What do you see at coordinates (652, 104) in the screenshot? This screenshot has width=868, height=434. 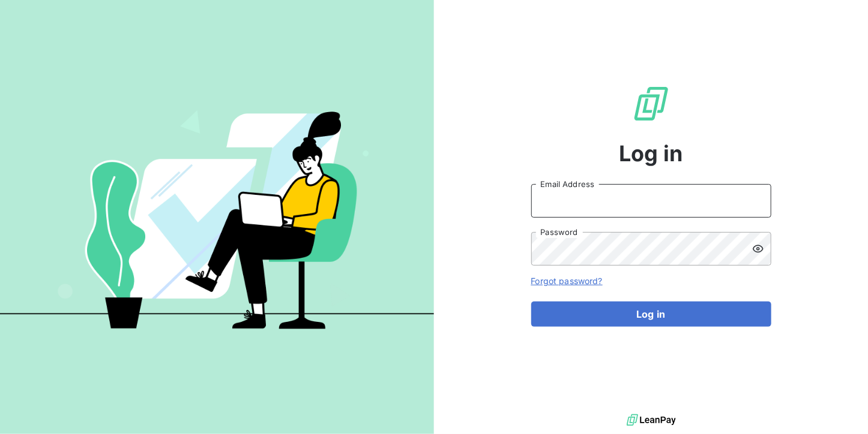 I see `img: LeanPay Logo` at bounding box center [652, 104].